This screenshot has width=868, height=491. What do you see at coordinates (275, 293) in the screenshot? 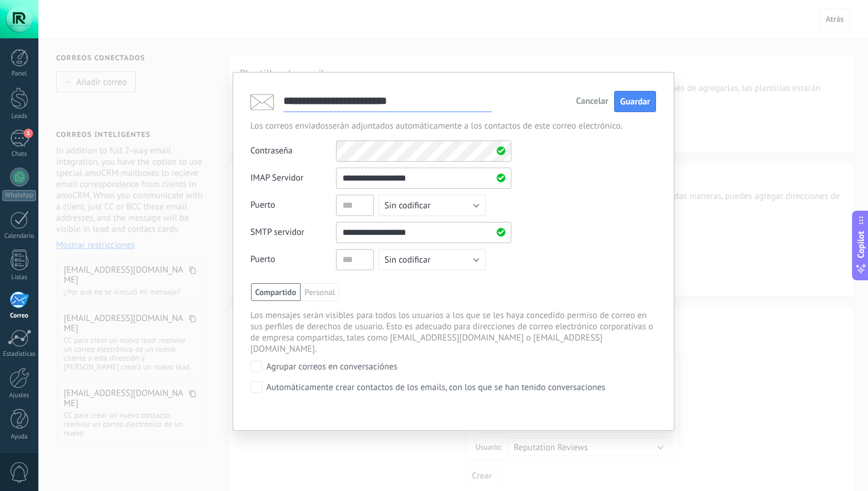
I see `span: Compartido` at bounding box center [275, 293].